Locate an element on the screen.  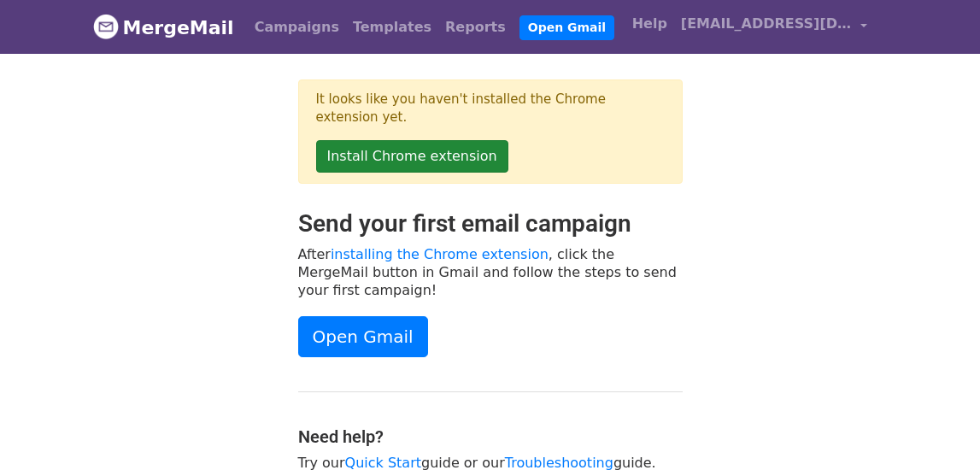
p: After , click the MergeMail button in Gmail and follow the steps to send your first campaign! is located at coordinates (490, 271).